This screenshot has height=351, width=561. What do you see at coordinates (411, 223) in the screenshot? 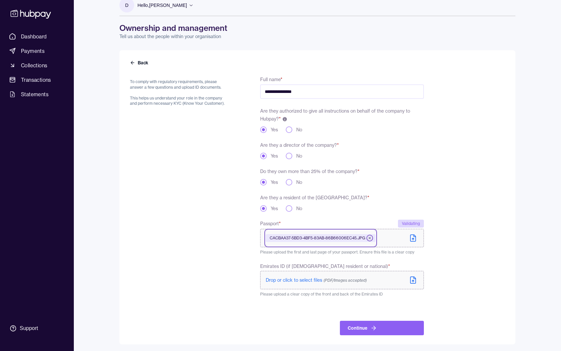
I see `div: Validating` at bounding box center [411, 223].